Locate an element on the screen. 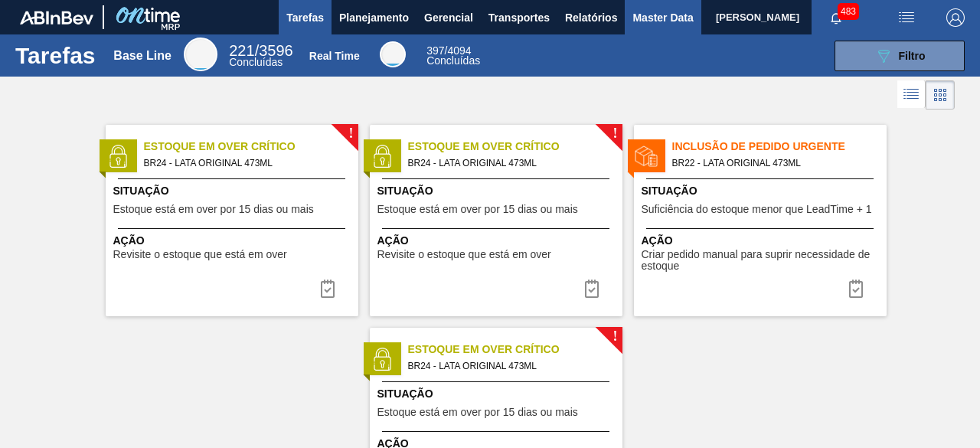 The height and width of the screenshot is (448, 980). img: Logout is located at coordinates (956, 17).